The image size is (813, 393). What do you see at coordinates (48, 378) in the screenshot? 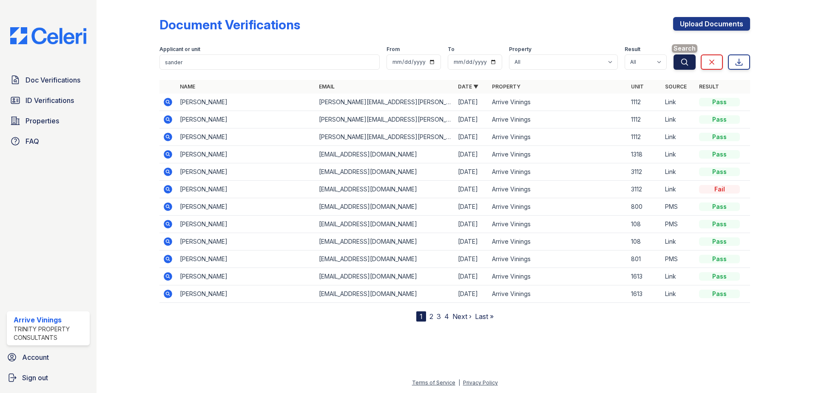
I see `button: Sign out` at bounding box center [48, 378].